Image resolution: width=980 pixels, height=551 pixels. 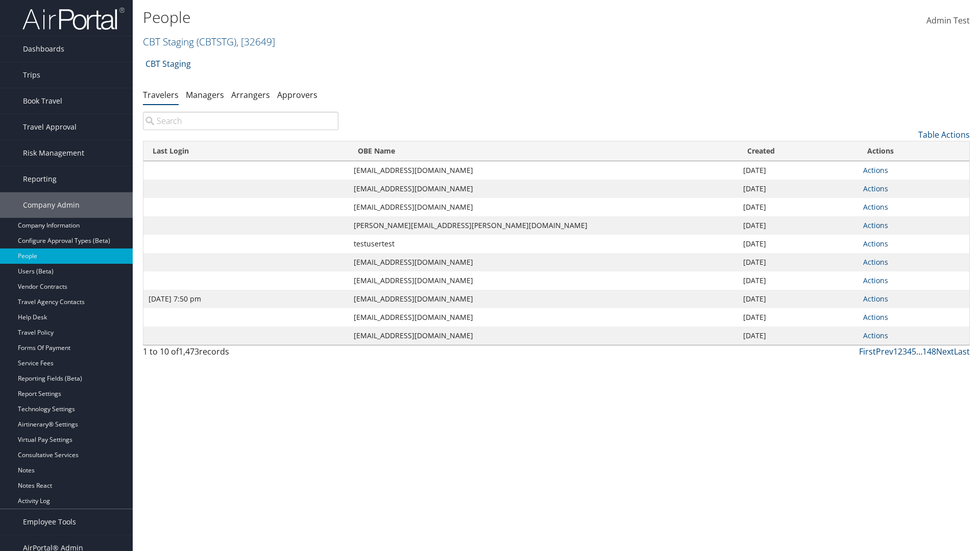 I want to click on input: Search, so click(x=241, y=121).